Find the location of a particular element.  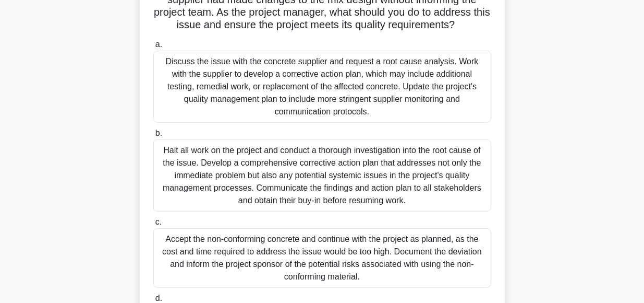

div: Accept the non-conforming concrete and continue with the project as planned, as the cost and time... is located at coordinates (322, 258).